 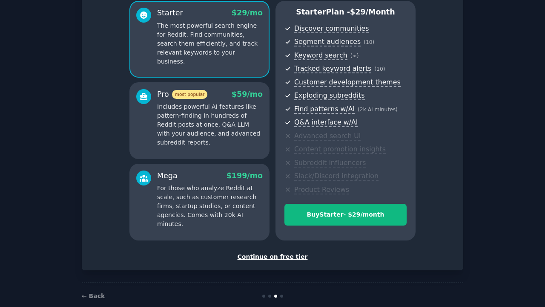 I want to click on span: $ 59 /mo, so click(x=247, y=94).